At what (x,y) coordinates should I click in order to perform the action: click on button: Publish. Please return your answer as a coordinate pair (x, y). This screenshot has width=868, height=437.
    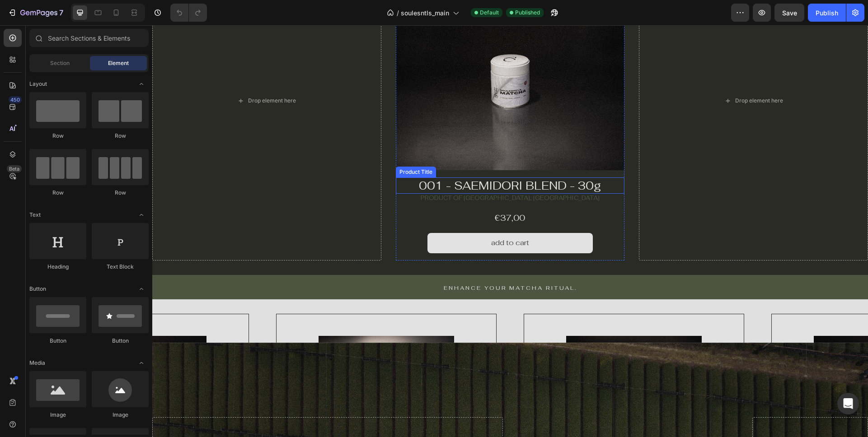
    Looking at the image, I should click on (826, 12).